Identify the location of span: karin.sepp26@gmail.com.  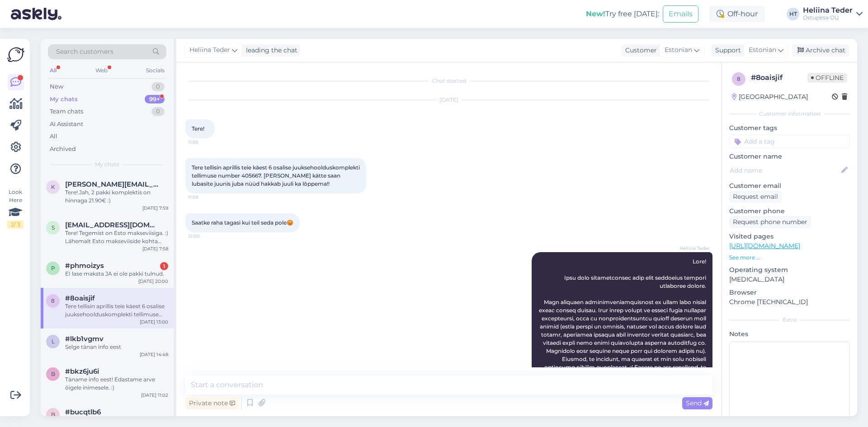
(113, 185).